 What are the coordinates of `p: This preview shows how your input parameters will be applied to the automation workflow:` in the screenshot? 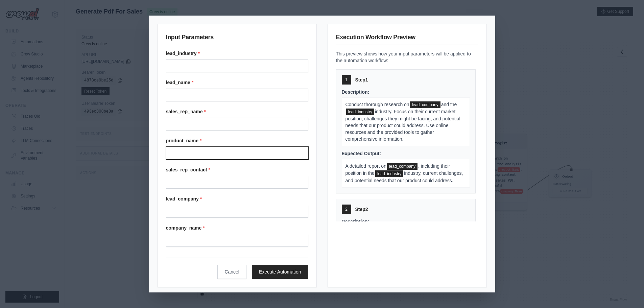 It's located at (407, 57).